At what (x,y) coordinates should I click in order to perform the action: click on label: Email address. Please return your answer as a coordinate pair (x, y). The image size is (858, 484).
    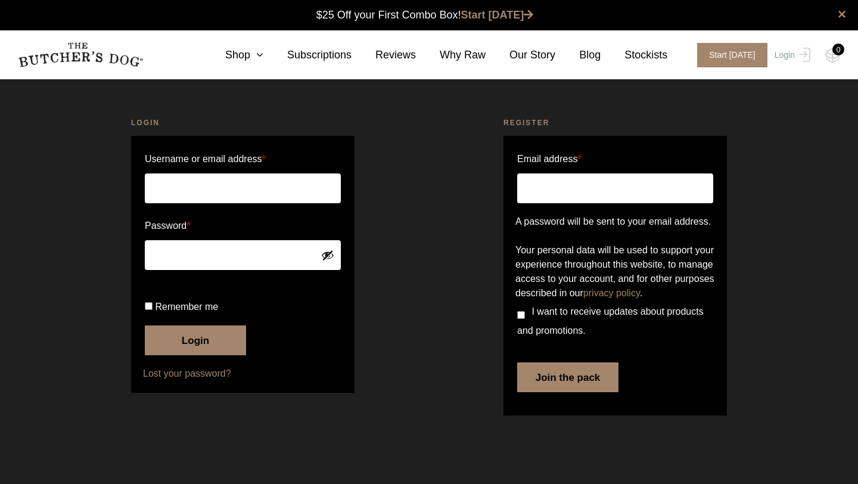
    Looking at the image, I should click on (549, 159).